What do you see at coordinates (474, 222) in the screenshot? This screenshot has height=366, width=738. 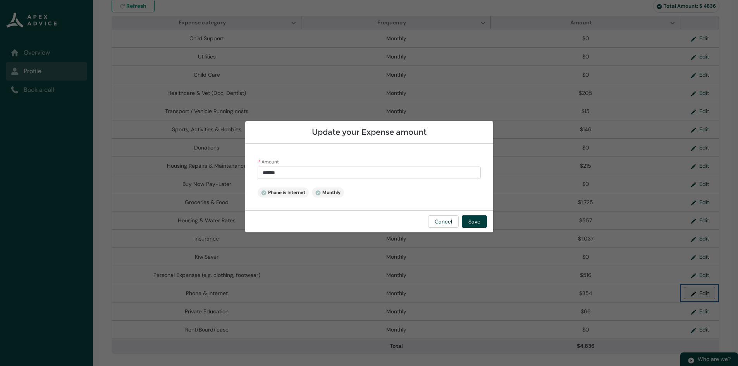 I see `button: Save` at bounding box center [474, 222].